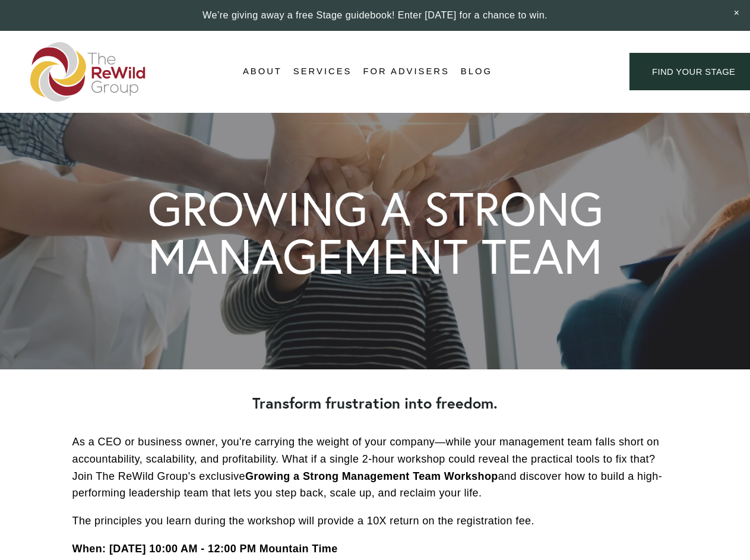  What do you see at coordinates (375, 467) in the screenshot?
I see `p: As a CEO or business owner, you're carrying the weight of your company—while your management team...` at bounding box center [375, 467].